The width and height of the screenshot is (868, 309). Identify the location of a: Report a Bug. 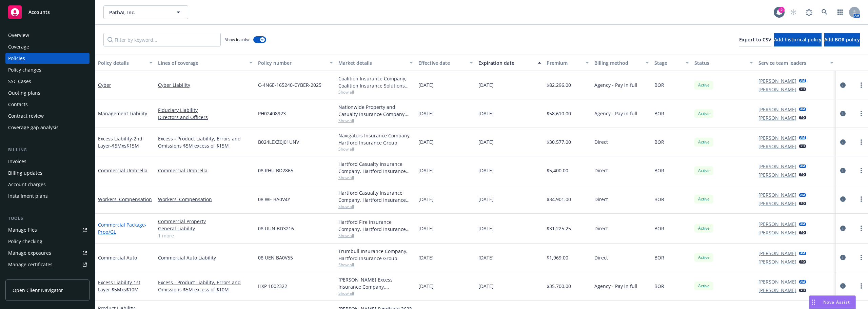
(809, 12).